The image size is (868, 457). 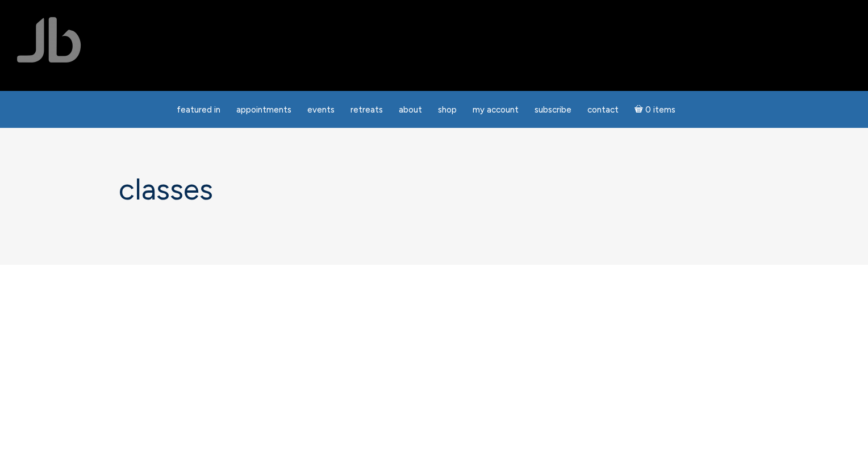 I want to click on a: Shop, so click(x=447, y=110).